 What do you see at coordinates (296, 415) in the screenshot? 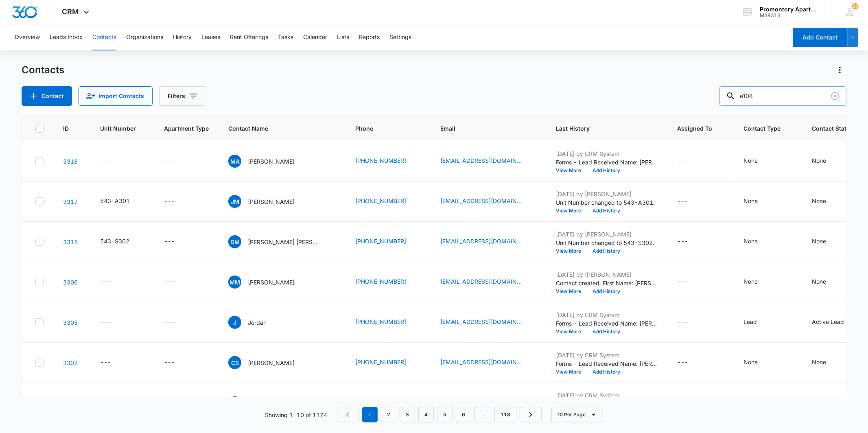
I see `p: Showing 1-10 of 1174` at bounding box center [296, 415].